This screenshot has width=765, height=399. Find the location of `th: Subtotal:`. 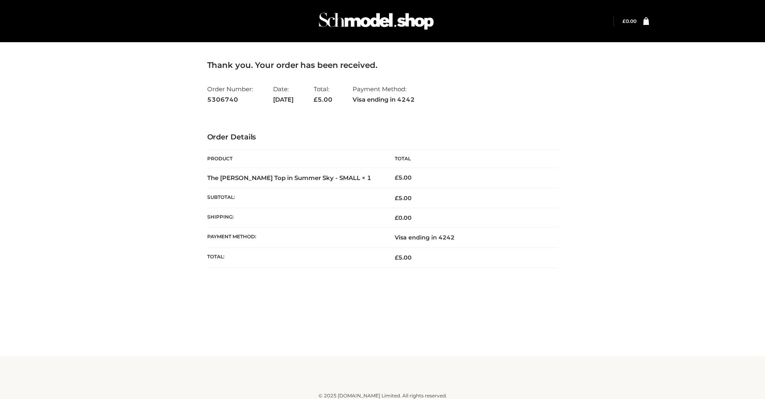

th: Subtotal: is located at coordinates (295, 198).